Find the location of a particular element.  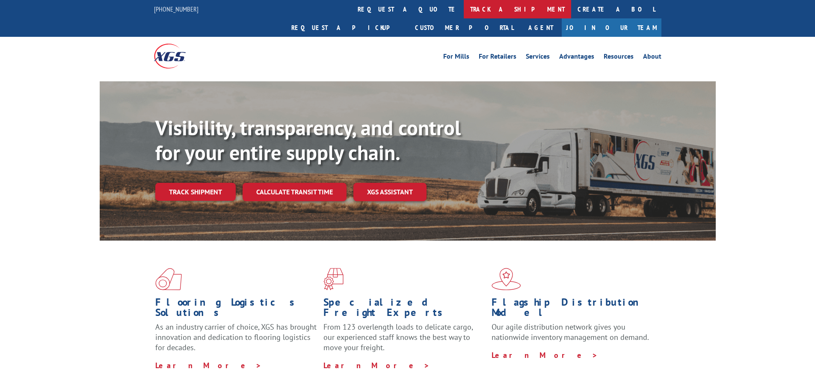

a: Agent is located at coordinates (541, 27).